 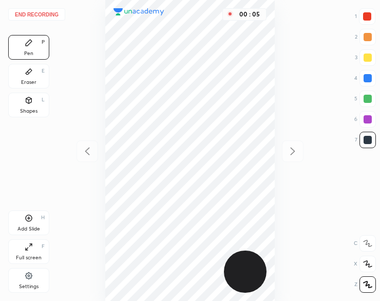 I want to click on div: 1, so click(x=365, y=16).